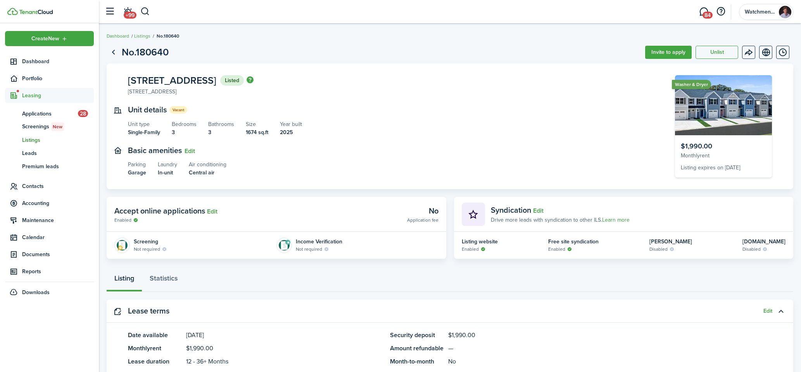  Describe the element at coordinates (480, 242) in the screenshot. I see `div: Listing website` at that location.